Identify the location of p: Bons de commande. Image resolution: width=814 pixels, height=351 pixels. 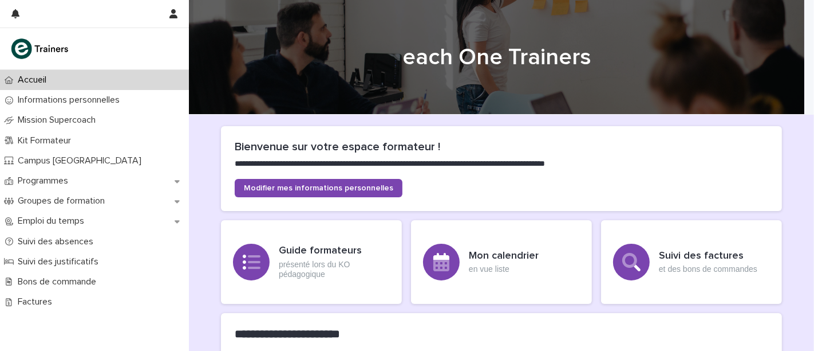
(59, 281).